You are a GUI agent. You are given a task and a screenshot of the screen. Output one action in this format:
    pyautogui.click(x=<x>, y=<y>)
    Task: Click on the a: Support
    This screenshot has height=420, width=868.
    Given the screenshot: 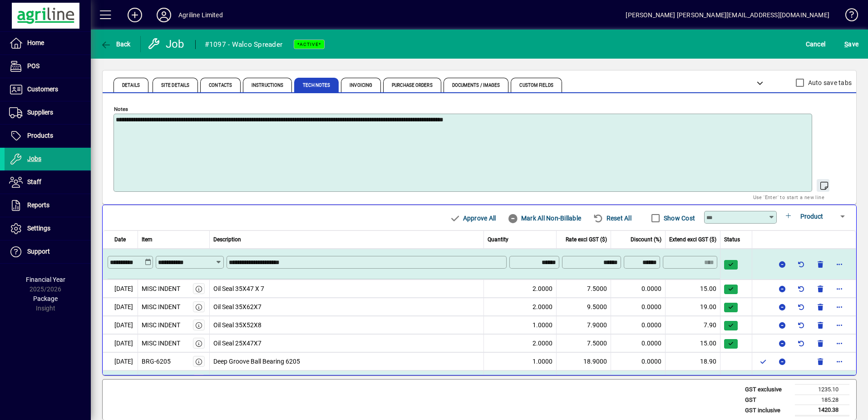 What is the action you would take?
    pyautogui.click(x=48, y=252)
    